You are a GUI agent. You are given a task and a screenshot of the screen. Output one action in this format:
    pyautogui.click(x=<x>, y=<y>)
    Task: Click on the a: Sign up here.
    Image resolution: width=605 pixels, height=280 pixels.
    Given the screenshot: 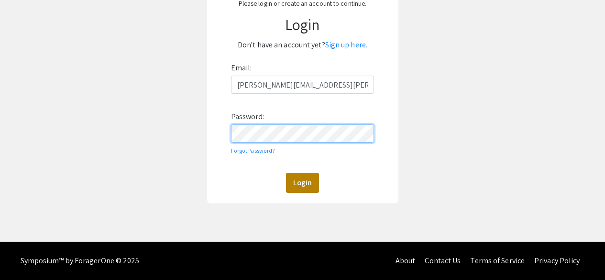 What is the action you would take?
    pyautogui.click(x=347, y=45)
    